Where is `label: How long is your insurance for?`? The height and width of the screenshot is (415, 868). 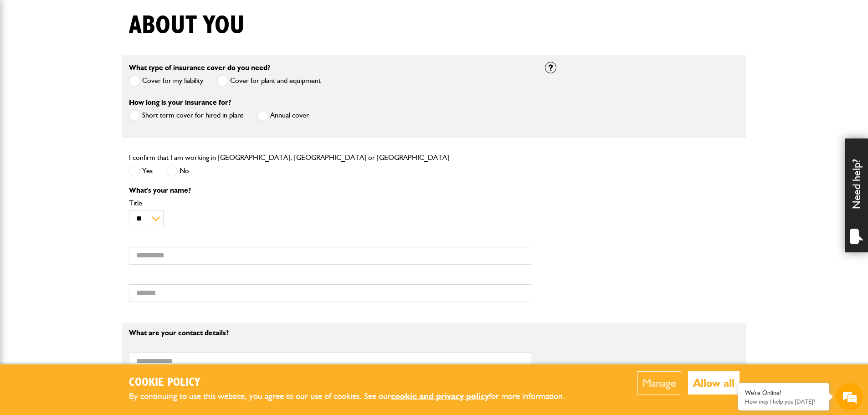 label: How long is your insurance for? is located at coordinates (180, 102).